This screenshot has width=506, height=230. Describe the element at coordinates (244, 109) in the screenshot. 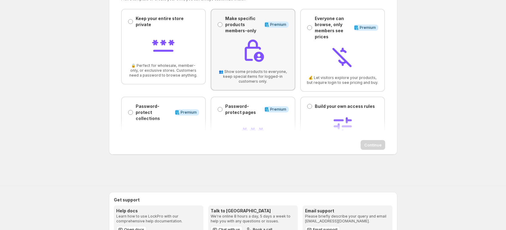

I see `p: Password-protect pages` at that location.